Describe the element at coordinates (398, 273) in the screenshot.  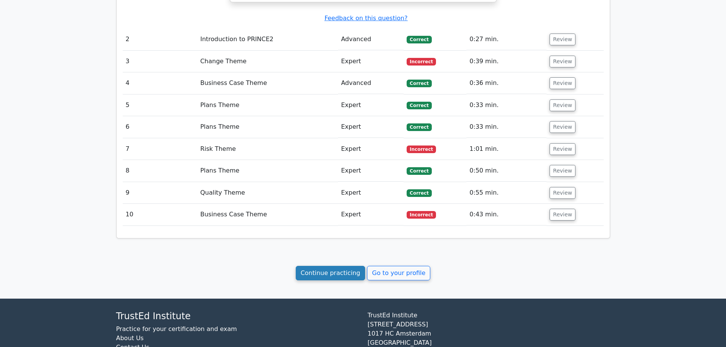
I see `a: Go to your profile` at that location.